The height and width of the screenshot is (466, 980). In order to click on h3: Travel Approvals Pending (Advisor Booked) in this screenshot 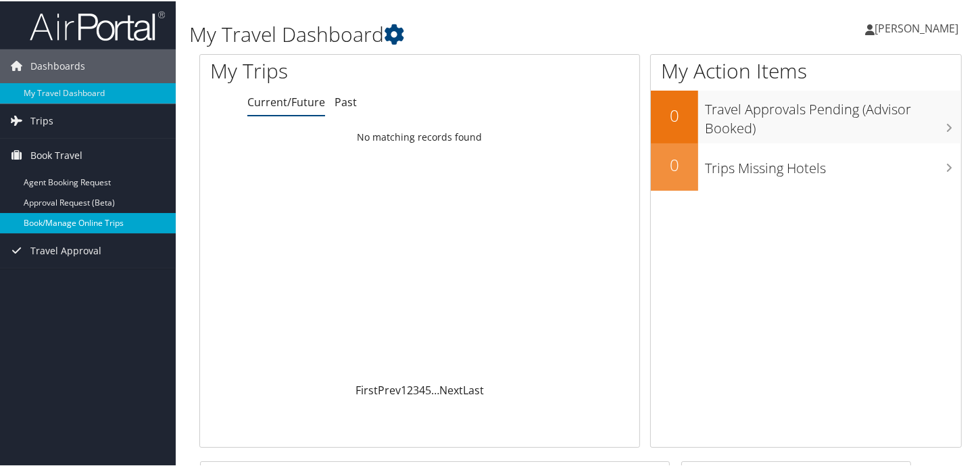, I will do `click(833, 115)`.